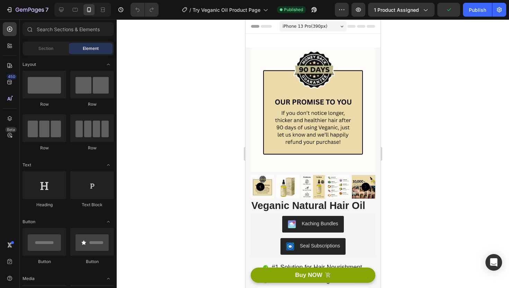 Image resolution: width=509 pixels, height=288 pixels. Describe the element at coordinates (478, 10) in the screenshot. I see `div: Publish` at that location.